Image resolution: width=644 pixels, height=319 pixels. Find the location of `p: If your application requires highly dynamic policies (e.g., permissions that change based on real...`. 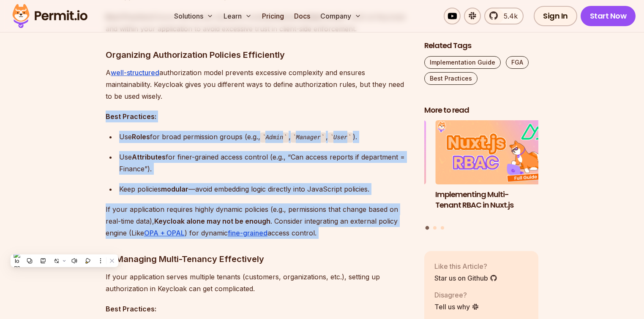

p: If your application requires highly dynamic policies (e.g., permissions that change based on real... is located at coordinates (258, 221).